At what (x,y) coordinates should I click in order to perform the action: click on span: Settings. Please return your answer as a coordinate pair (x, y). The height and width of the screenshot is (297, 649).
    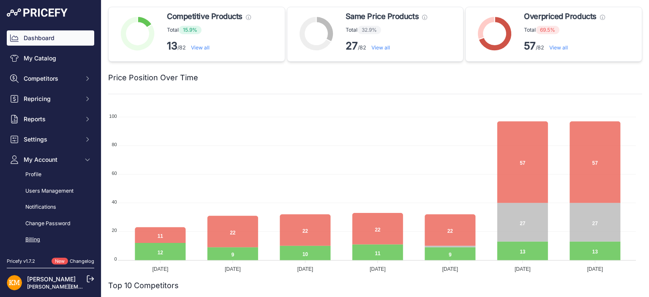
    Looking at the image, I should click on (51, 139).